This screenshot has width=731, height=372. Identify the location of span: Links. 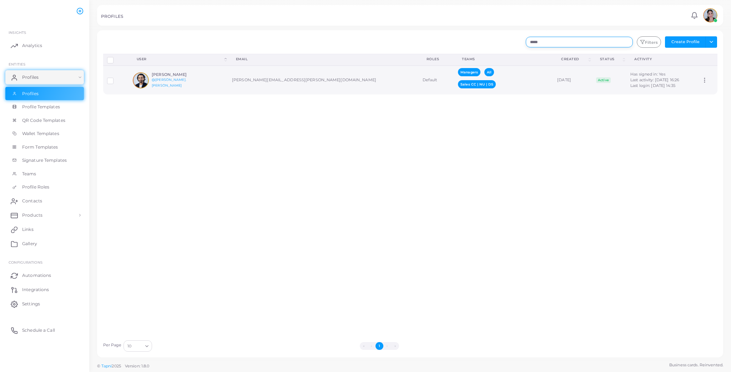
(28, 230).